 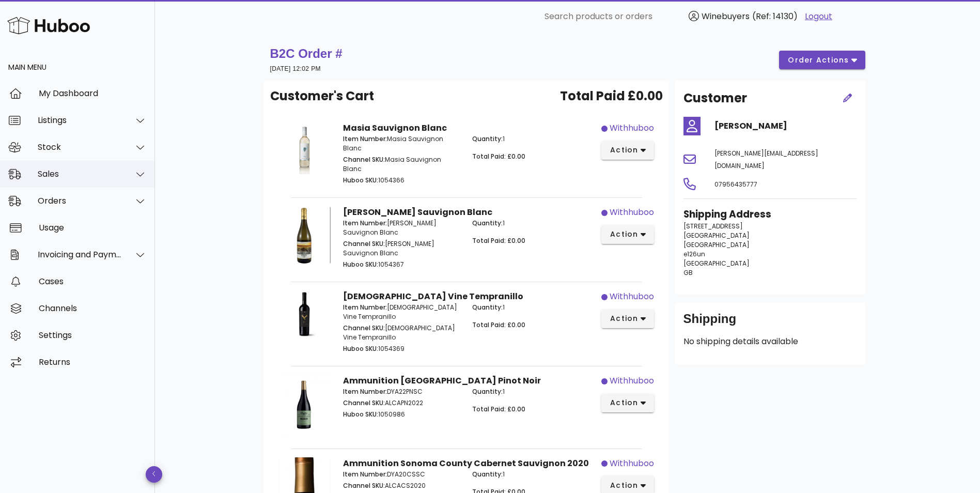 What do you see at coordinates (93, 308) in the screenshot?
I see `div: Channels` at bounding box center [93, 308].